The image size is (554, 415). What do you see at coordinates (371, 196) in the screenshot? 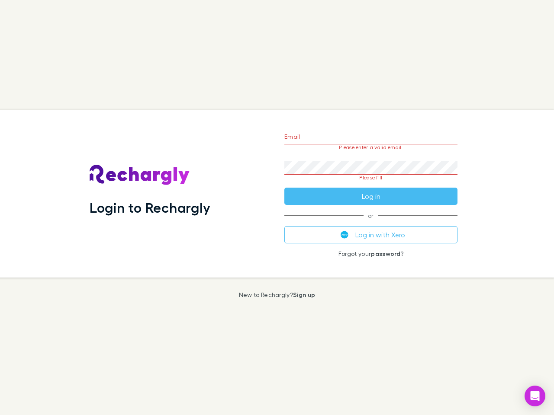
I see `button: Log in` at bounding box center [371, 196].